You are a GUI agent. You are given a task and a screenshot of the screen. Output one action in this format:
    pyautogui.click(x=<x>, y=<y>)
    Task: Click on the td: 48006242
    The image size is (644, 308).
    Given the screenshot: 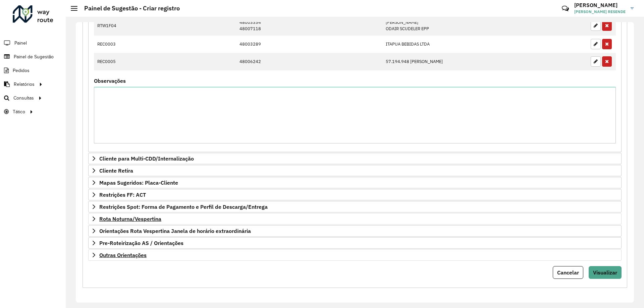 What is the action you would take?
    pyautogui.click(x=309, y=62)
    